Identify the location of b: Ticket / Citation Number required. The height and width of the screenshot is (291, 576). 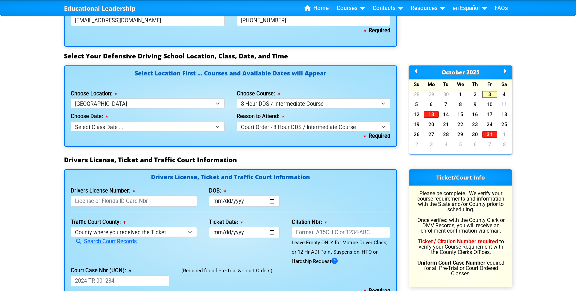
(458, 241).